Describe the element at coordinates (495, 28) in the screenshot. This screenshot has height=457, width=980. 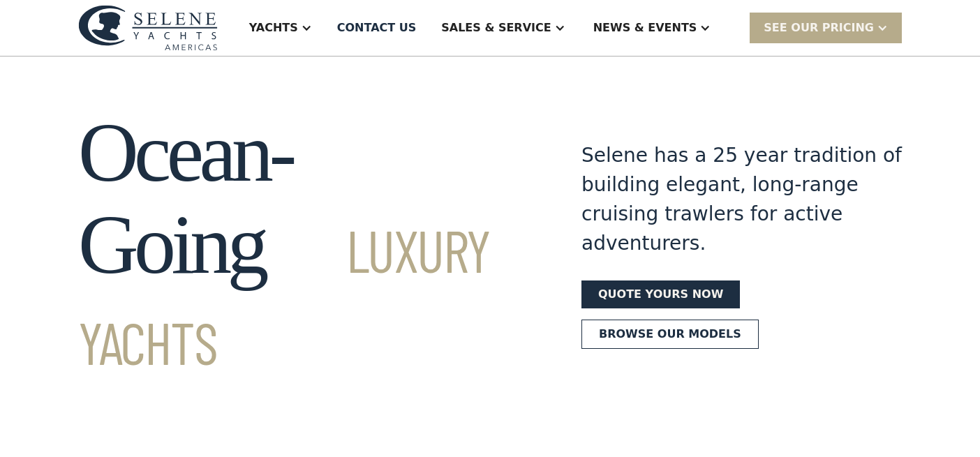
I see `div: Sales & Service` at that location.